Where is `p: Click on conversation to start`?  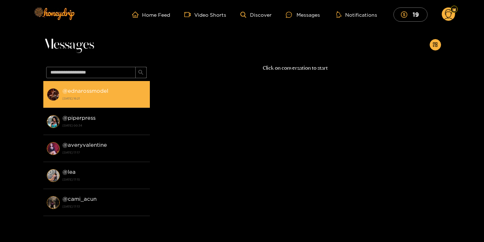 p: Click on conversation to start is located at coordinates (295, 68).